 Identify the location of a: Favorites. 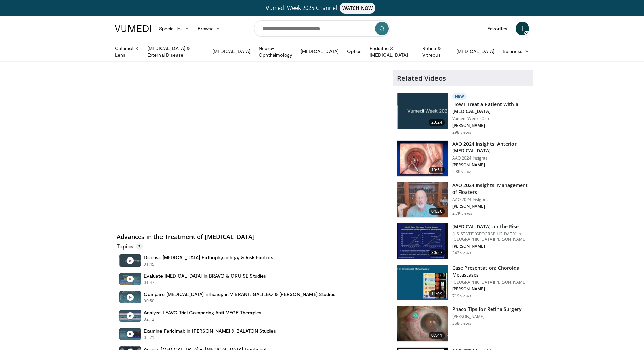
(497, 29).